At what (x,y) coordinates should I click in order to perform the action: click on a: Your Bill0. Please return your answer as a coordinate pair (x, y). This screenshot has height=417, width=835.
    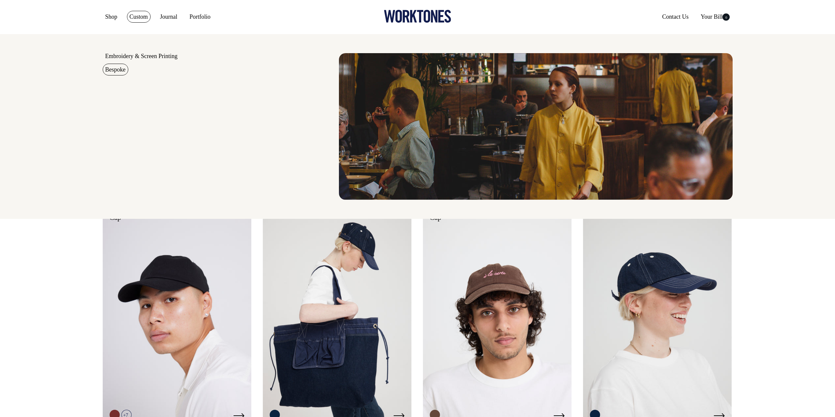
    Looking at the image, I should click on (715, 17).